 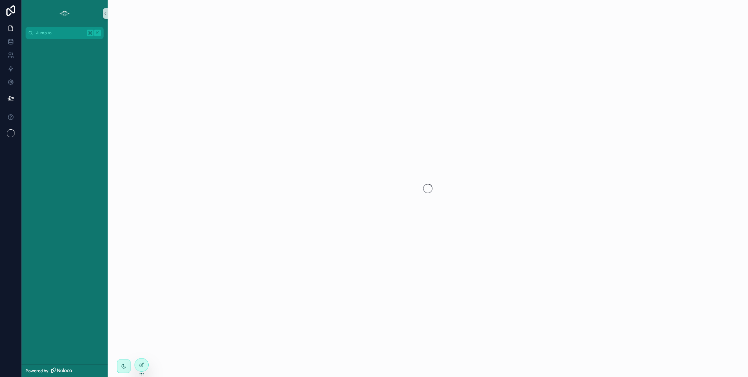 What do you see at coordinates (37, 370) in the screenshot?
I see `span: Powered by` at bounding box center [37, 370].